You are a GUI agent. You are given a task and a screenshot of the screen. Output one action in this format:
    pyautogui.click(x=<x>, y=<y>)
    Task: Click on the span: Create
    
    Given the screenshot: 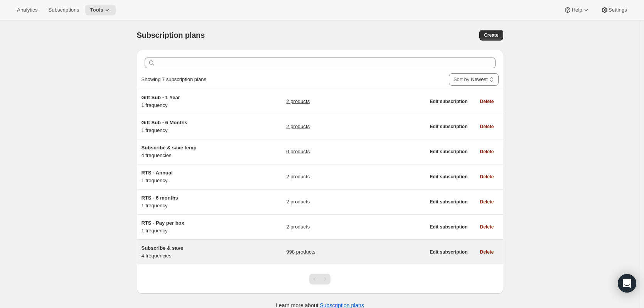 What is the action you would take?
    pyautogui.click(x=491, y=35)
    